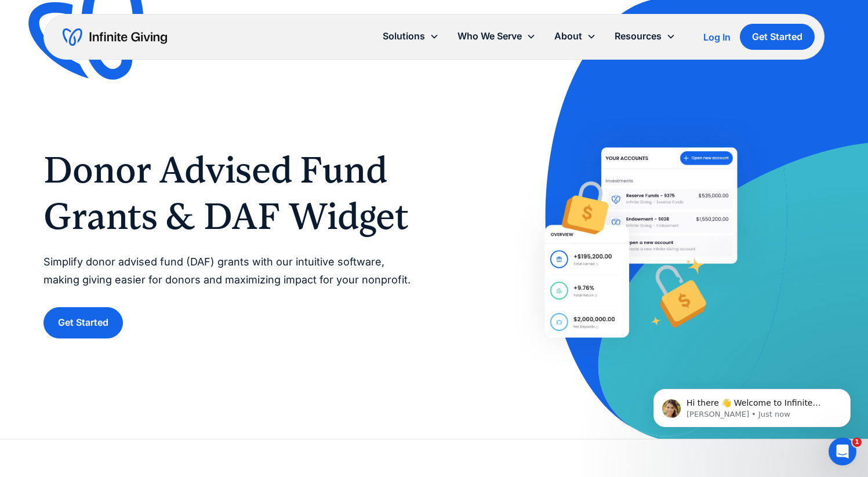 Image resolution: width=868 pixels, height=477 pixels. Describe the element at coordinates (35, 44) in the screenshot. I see `img: Profile image for Kasey` at that location.